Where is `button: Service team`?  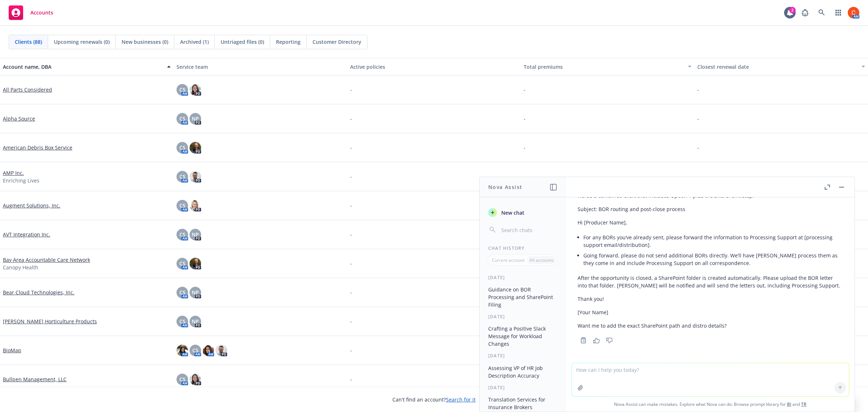
button: Service team is located at coordinates (260, 66).